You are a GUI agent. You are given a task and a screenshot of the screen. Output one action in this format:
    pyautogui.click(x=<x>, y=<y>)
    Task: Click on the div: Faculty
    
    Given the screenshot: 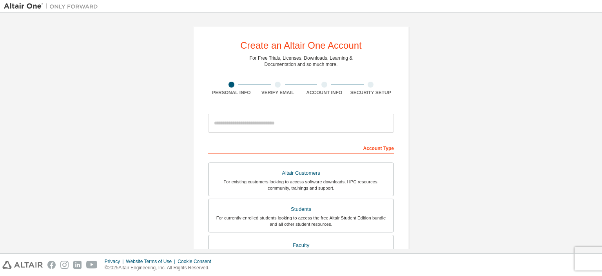 What is the action you would take?
    pyautogui.click(x=301, y=245)
    